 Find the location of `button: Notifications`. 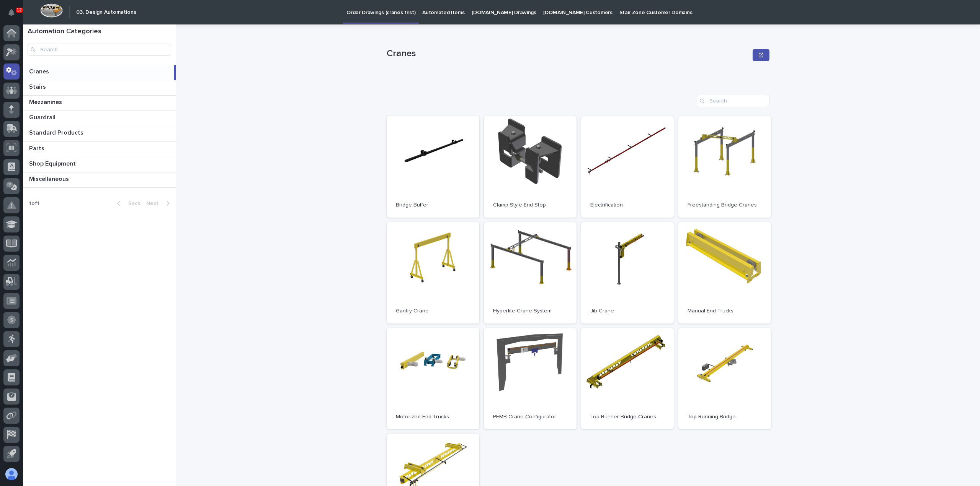

button: Notifications is located at coordinates (11, 13).